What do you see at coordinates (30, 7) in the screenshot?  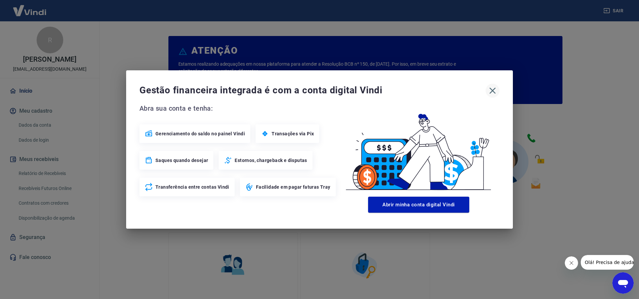 I see `span: Olá! Precisa de ajuda?` at bounding box center [30, 7].